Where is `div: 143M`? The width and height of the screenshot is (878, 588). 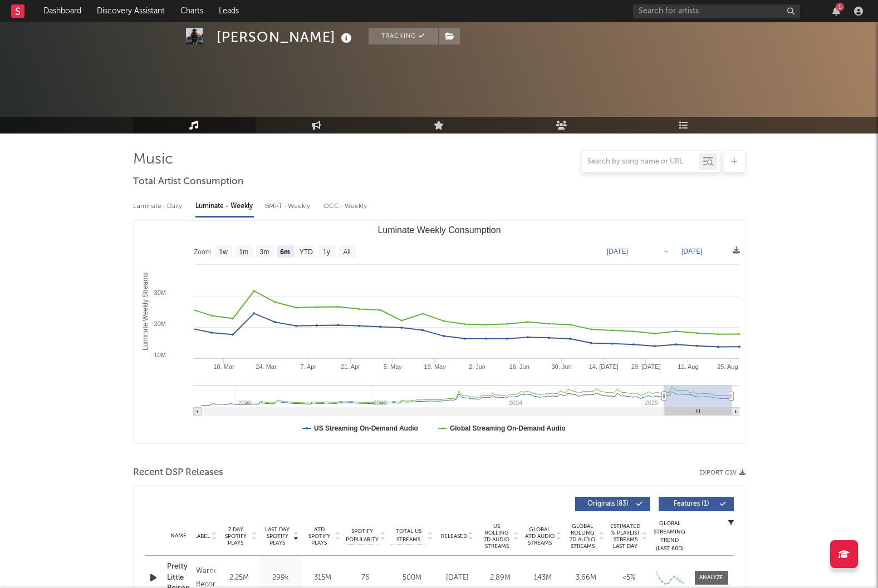
div: 143M is located at coordinates (543, 578).